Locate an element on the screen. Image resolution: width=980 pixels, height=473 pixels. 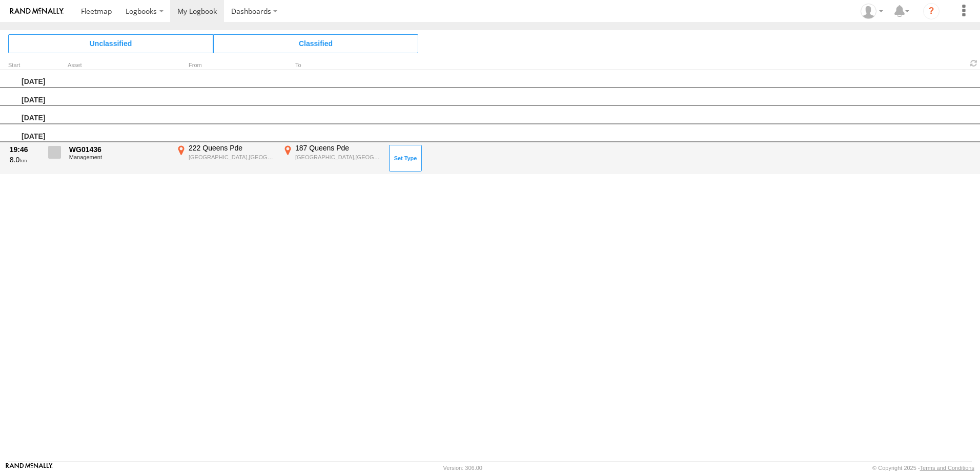
div: WG01436 is located at coordinates (119, 150).